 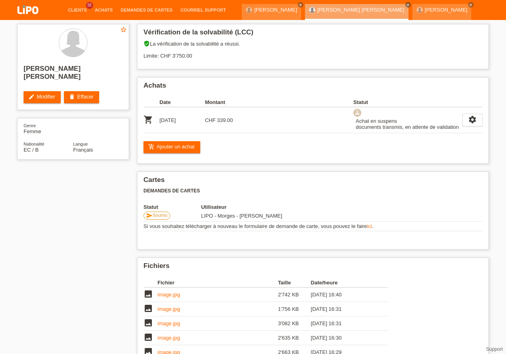 I want to click on td: 3'082 KB, so click(x=294, y=323).